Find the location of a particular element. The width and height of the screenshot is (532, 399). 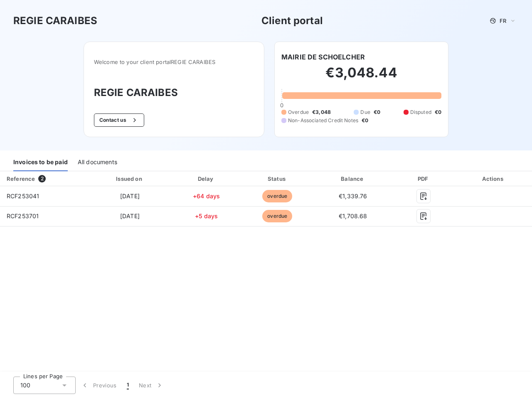

span: Disputed is located at coordinates (421, 112).